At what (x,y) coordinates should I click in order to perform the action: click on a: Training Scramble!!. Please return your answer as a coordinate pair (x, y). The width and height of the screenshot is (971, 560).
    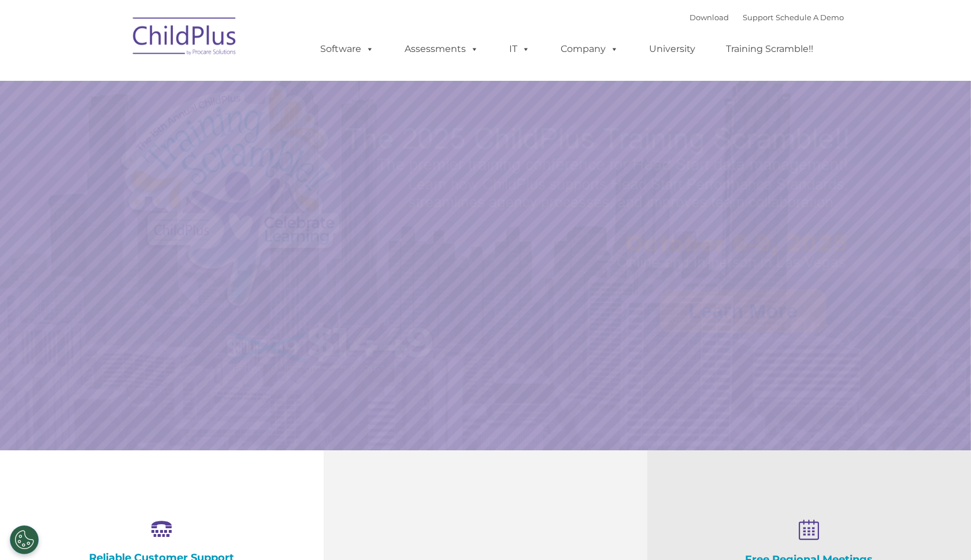
    Looking at the image, I should click on (769, 49).